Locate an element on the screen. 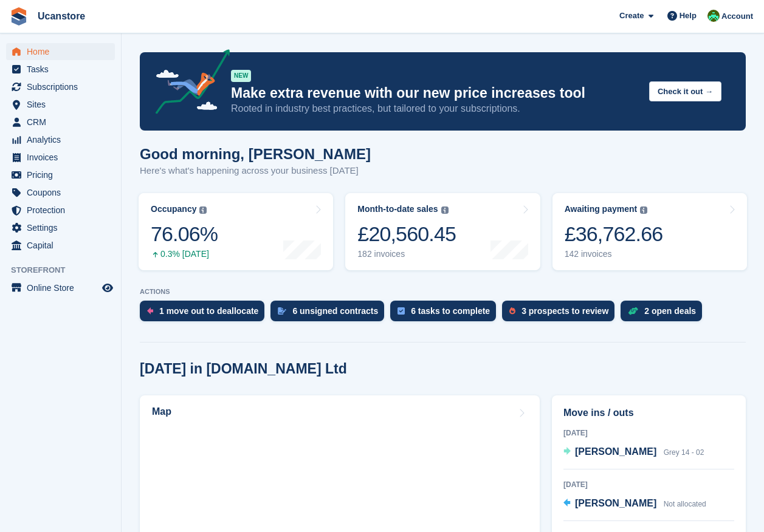 Image resolution: width=764 pixels, height=532 pixels. span: Not allocated is located at coordinates (685, 504).